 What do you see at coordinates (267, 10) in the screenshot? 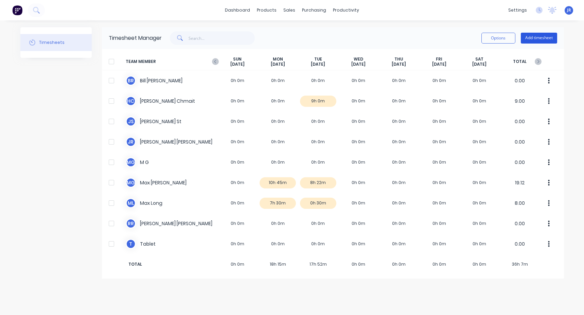
I see `div: products` at bounding box center [267, 10].